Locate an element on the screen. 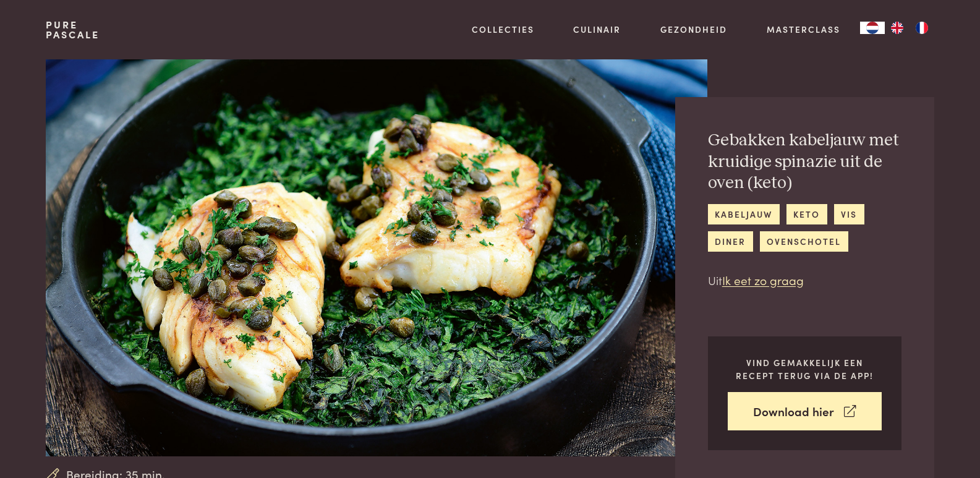 The width and height of the screenshot is (980, 478). a: Gezondheid is located at coordinates (693, 29).